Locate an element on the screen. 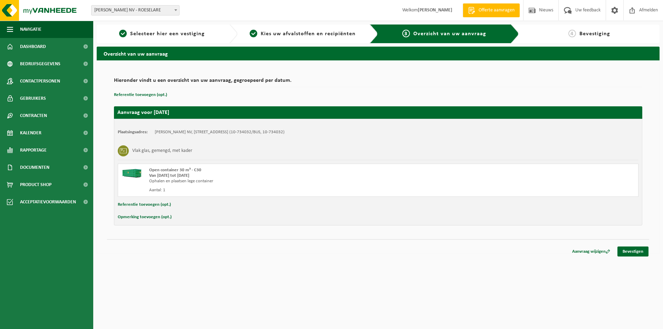 This screenshot has width=663, height=329. span: Acceptatievoorwaarden is located at coordinates (48, 202).